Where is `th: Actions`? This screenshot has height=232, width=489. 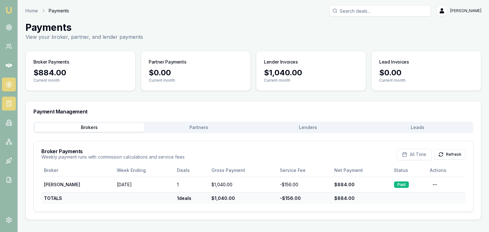
th: Actions is located at coordinates (446, 171).